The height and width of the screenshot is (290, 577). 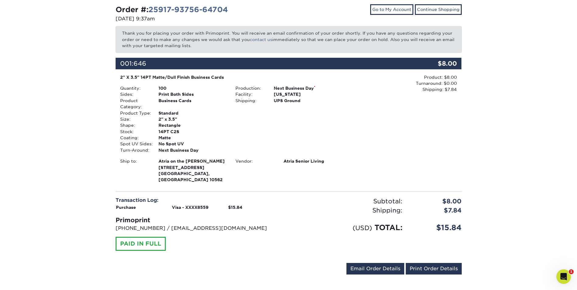 I want to click on div: Facility:, so click(x=250, y=94).